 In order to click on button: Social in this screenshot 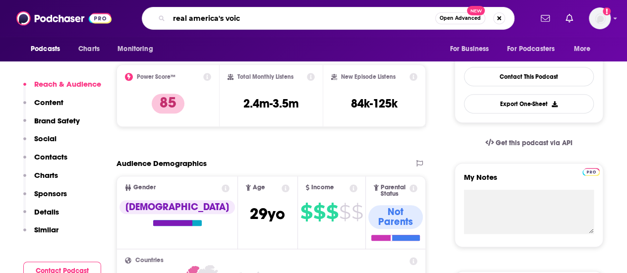, I will do `click(40, 143)`.